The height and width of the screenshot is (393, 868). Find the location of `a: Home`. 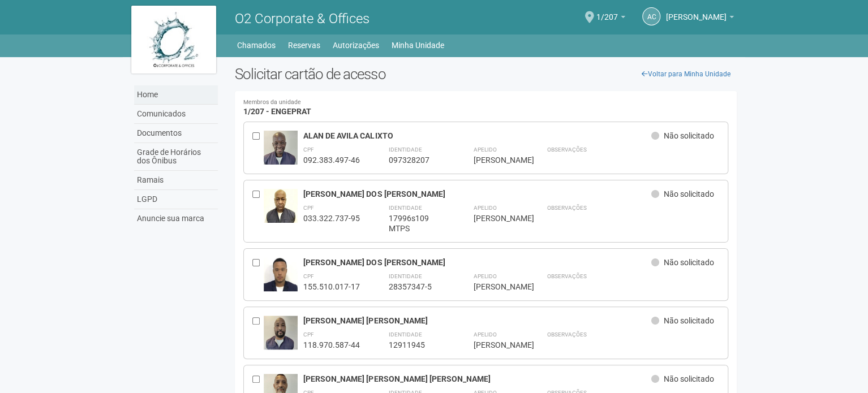

a: Home is located at coordinates (176, 95).